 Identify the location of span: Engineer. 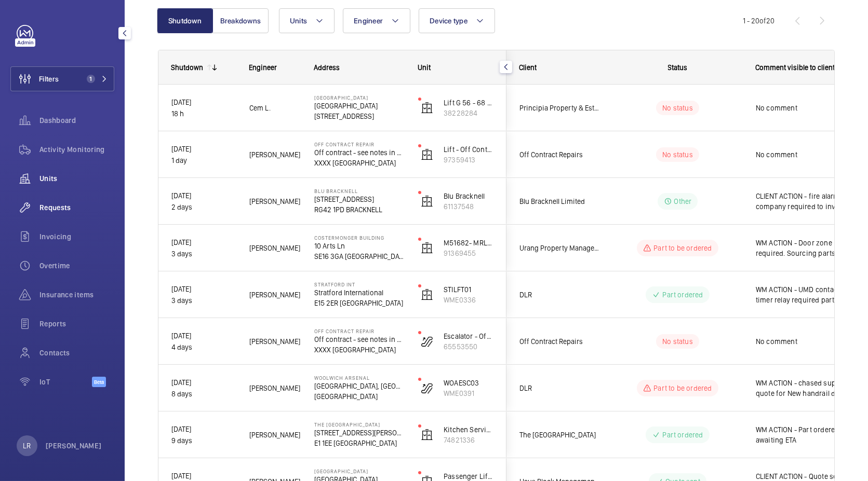
(263, 68).